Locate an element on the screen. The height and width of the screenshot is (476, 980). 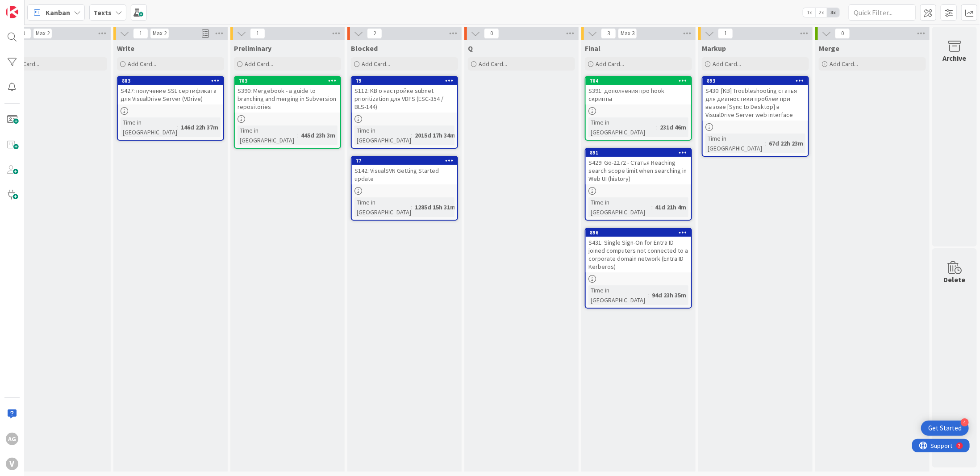
div: Max 3 is located at coordinates (627, 33).